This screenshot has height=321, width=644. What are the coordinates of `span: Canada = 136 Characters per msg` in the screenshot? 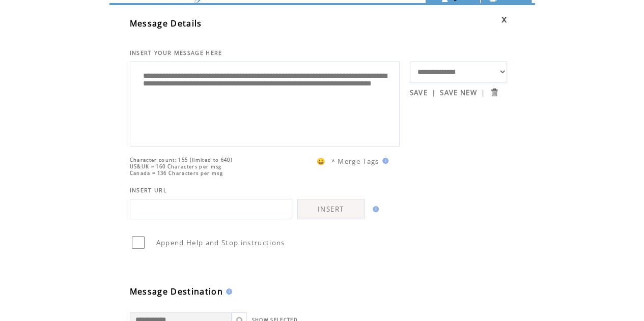 It's located at (176, 173).